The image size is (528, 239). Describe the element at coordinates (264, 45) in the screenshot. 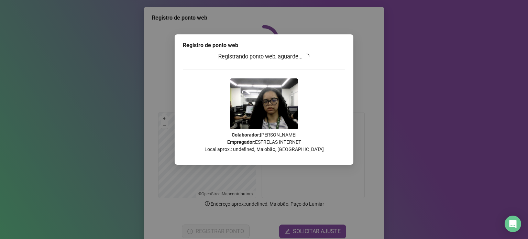

I see `div: Registro de ponto web` at that location.